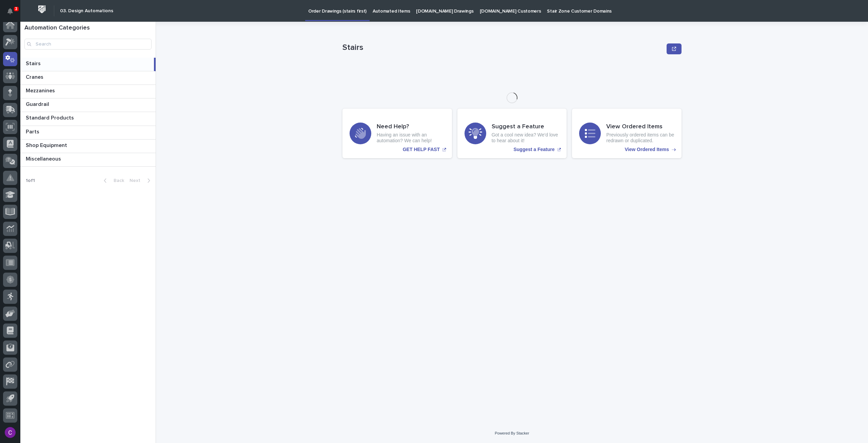 The width and height of the screenshot is (868, 443). Describe the element at coordinates (534, 149) in the screenshot. I see `p: Suggest a Feature` at that location.